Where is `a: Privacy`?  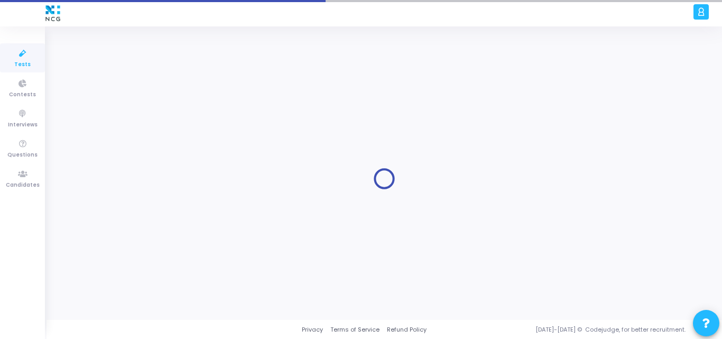
a: Privacy is located at coordinates (312, 329).